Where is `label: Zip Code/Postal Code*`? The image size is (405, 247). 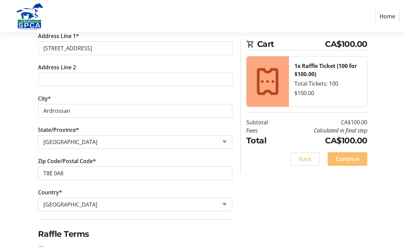
label: Zip Code/Postal Code* is located at coordinates (67, 161).